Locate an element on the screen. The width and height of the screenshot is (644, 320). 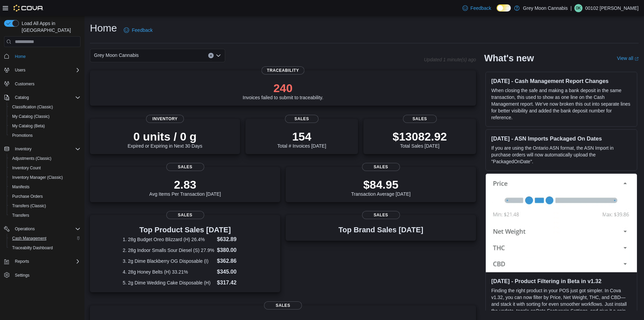
a: Traceabilty Dashboard is located at coordinates (33, 248).